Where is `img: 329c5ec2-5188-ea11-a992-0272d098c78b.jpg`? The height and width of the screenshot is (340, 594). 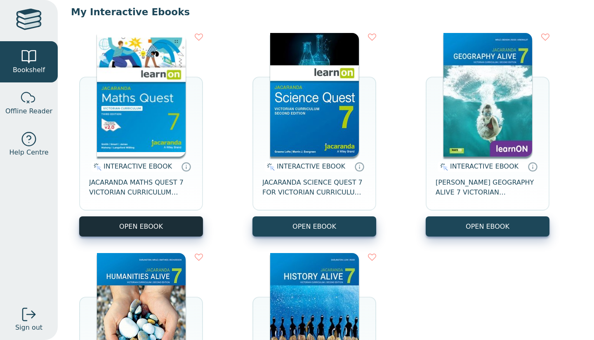
img: 329c5ec2-5188-ea11-a992-0272d098c78b.jpg is located at coordinates (314, 95).